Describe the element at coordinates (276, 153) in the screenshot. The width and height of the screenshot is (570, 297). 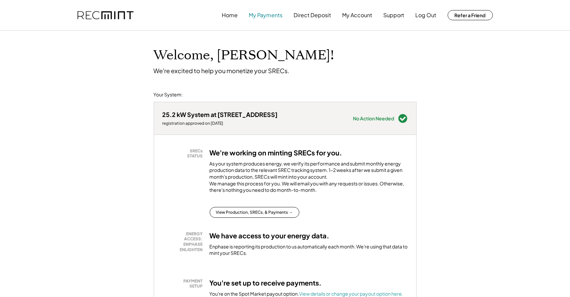
I see `h3: We're working on minting SRECs for you.` at that location.